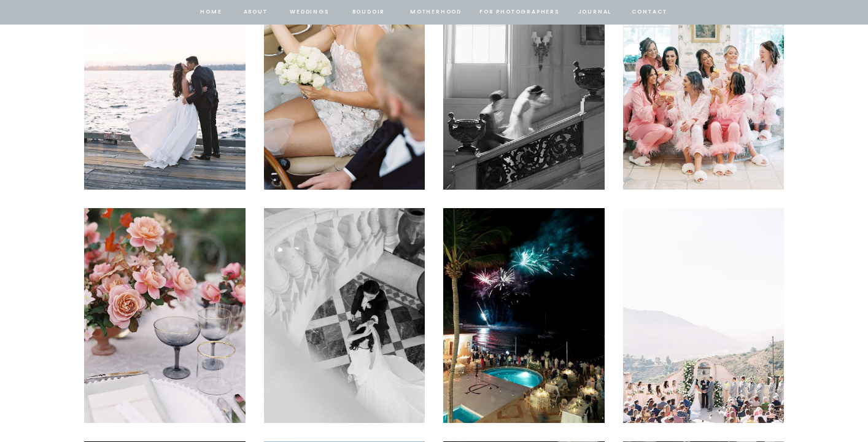  Describe the element at coordinates (650, 13) in the screenshot. I see `nav: contact` at that location.